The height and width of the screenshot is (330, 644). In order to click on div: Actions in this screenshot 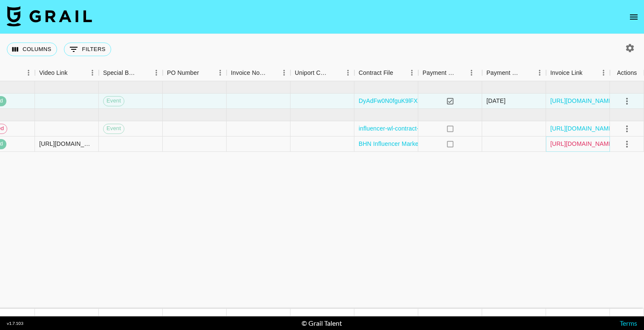, I will do `click(627, 73)`.